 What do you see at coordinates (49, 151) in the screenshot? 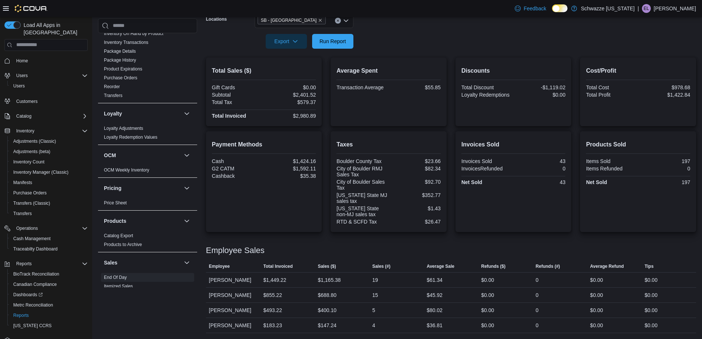
I see `span: Adjustments (beta)` at bounding box center [49, 151].